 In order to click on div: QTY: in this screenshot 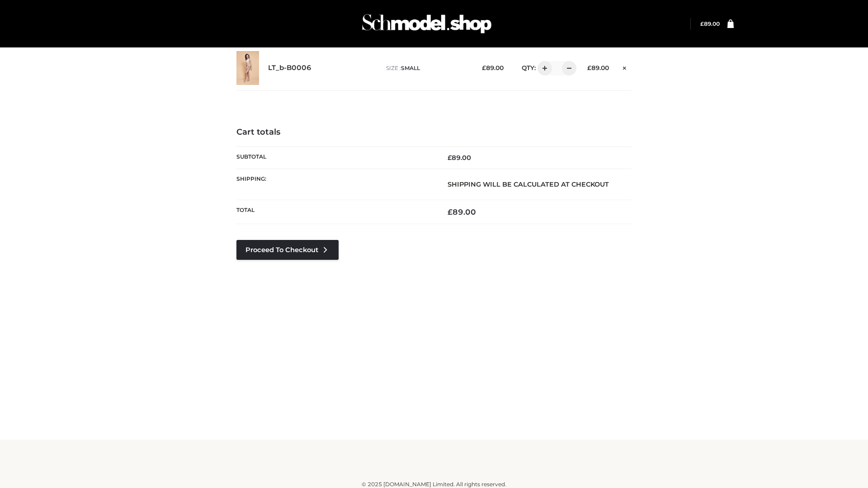, I will do `click(543, 68)`.